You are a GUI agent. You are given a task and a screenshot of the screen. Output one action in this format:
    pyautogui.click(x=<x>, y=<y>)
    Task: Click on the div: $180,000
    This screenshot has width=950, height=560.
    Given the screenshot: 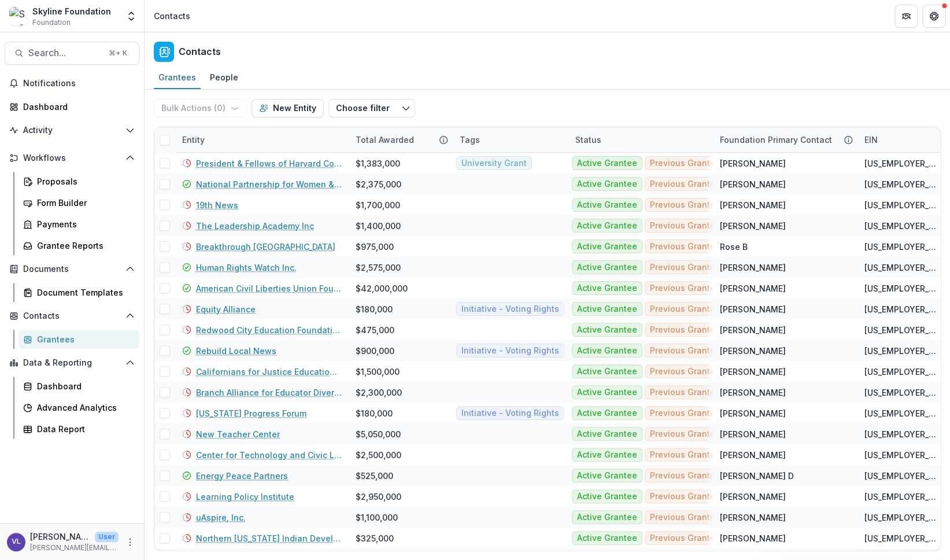 What is the action you would take?
    pyautogui.click(x=374, y=413)
    